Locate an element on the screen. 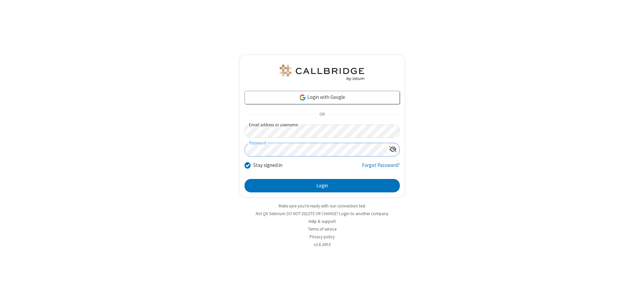  li: v2.6.349.6 is located at coordinates (322, 245).